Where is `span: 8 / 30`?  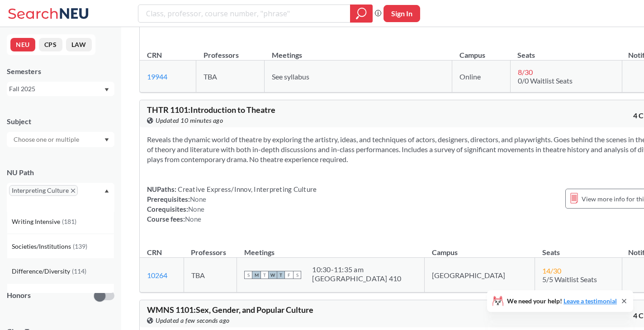 span: 8 / 30 is located at coordinates (525, 72).